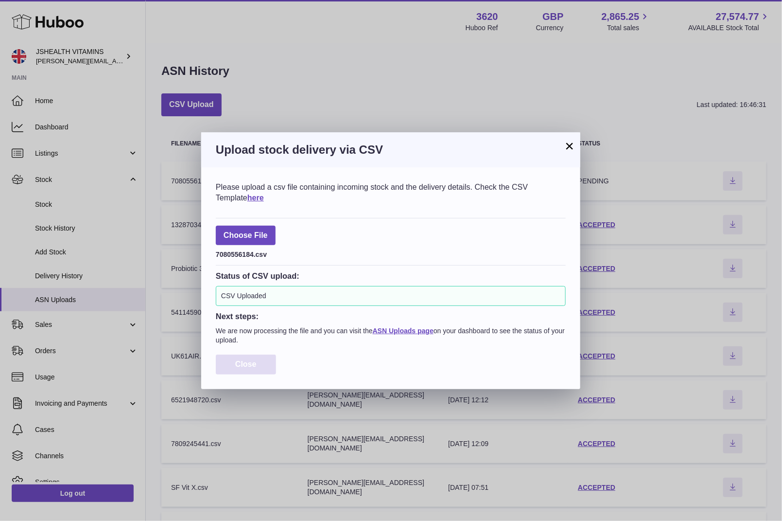  Describe the element at coordinates (246, 235) in the screenshot. I see `span: Choose File` at that location.